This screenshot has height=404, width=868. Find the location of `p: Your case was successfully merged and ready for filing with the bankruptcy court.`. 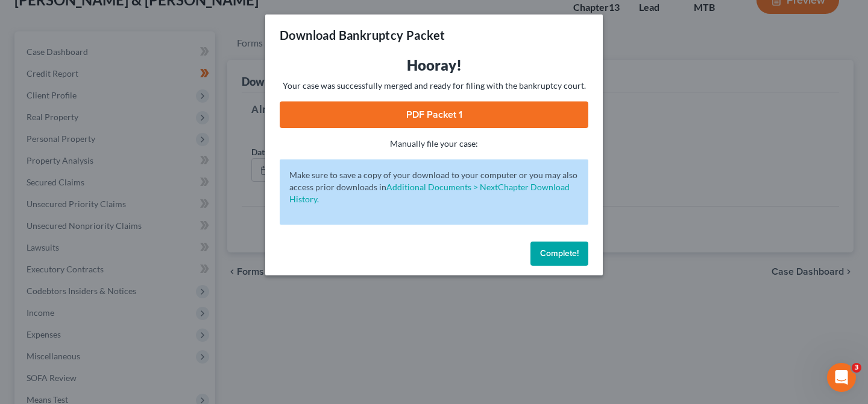

p: Your case was successfully merged and ready for filing with the bankruptcy court. is located at coordinates (434, 86).